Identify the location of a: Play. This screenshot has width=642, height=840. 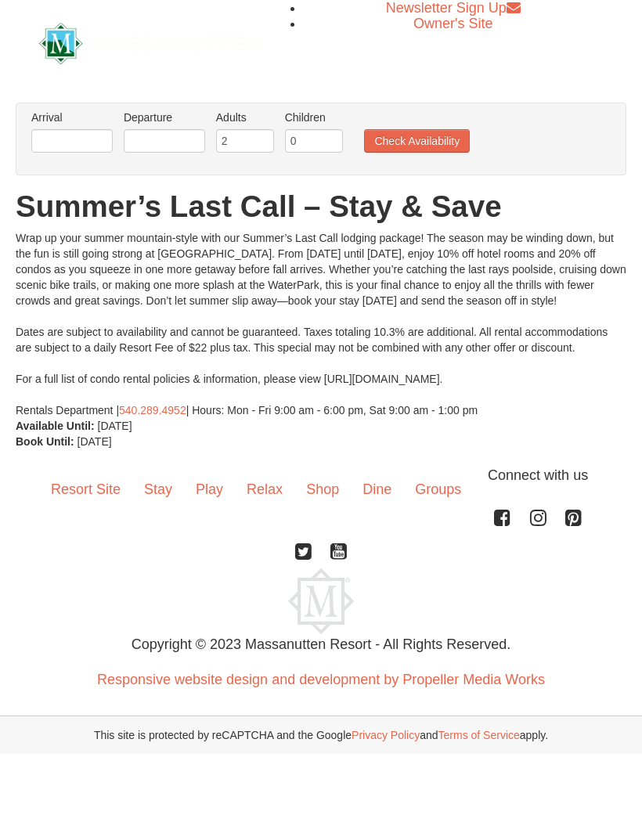
(209, 490).